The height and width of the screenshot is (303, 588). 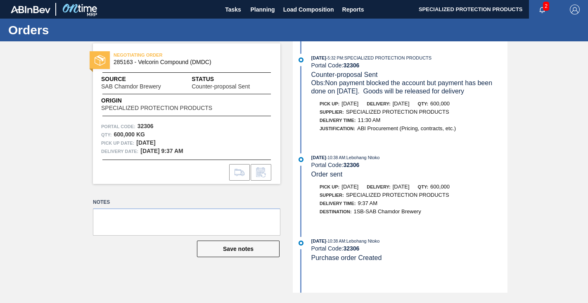 What do you see at coordinates (31, 9) in the screenshot?
I see `img: TNhmsLtSVTkK8tSr43FrP2fwEKptu5GPRR3wAAAABJRU5ErkJggg==` at bounding box center [31, 9].